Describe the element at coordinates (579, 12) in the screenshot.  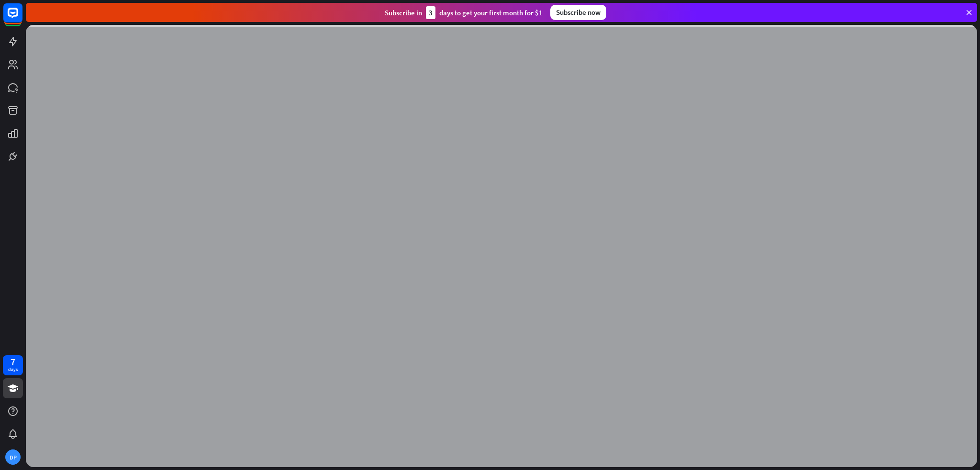
I see `div: Subscribe now` at that location.